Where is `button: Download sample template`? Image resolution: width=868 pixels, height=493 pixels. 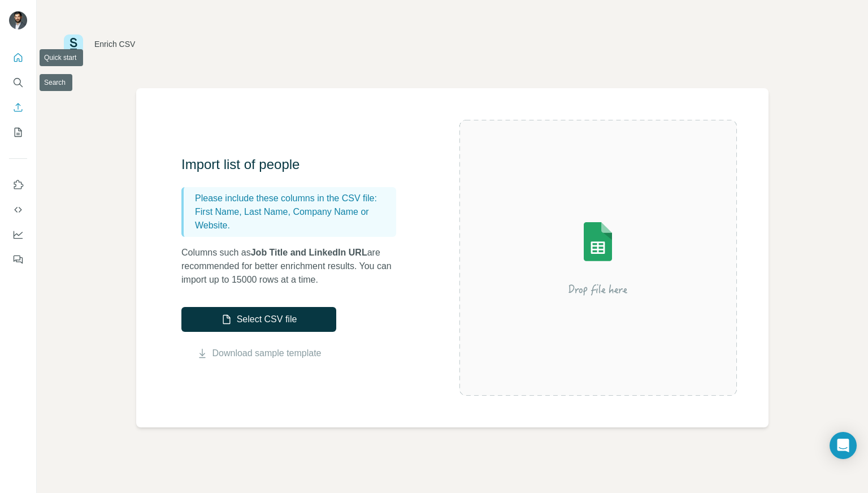
button: Download sample template is located at coordinates (258, 354).